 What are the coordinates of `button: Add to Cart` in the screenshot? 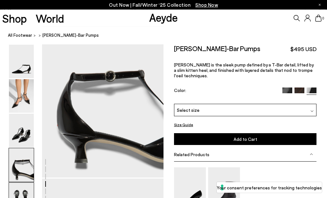 It's located at (245, 139).